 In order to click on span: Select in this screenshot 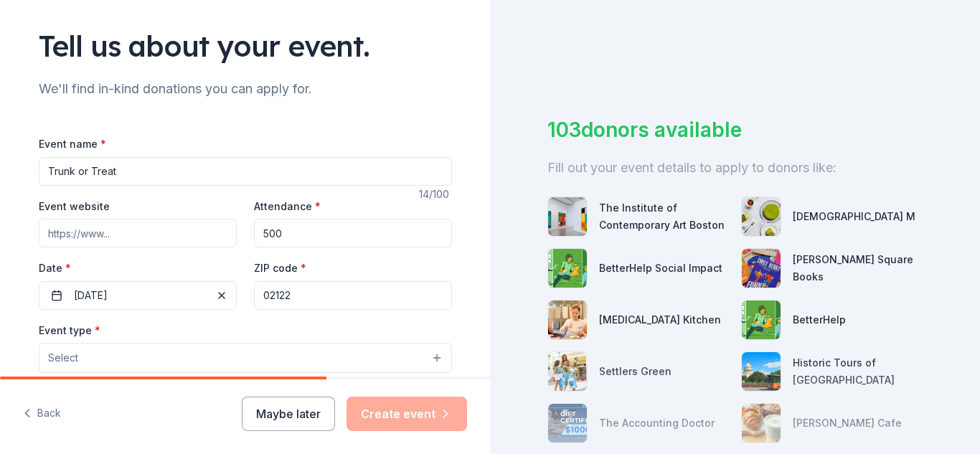, I will do `click(63, 359)`.